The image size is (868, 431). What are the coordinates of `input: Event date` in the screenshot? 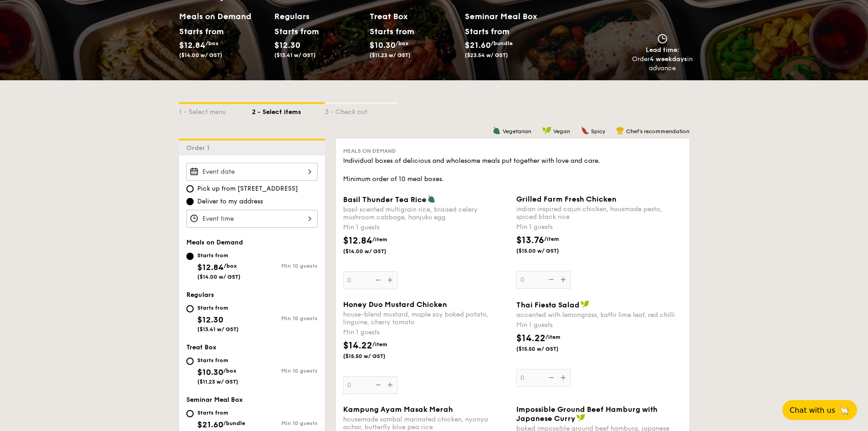 It's located at (252, 171).